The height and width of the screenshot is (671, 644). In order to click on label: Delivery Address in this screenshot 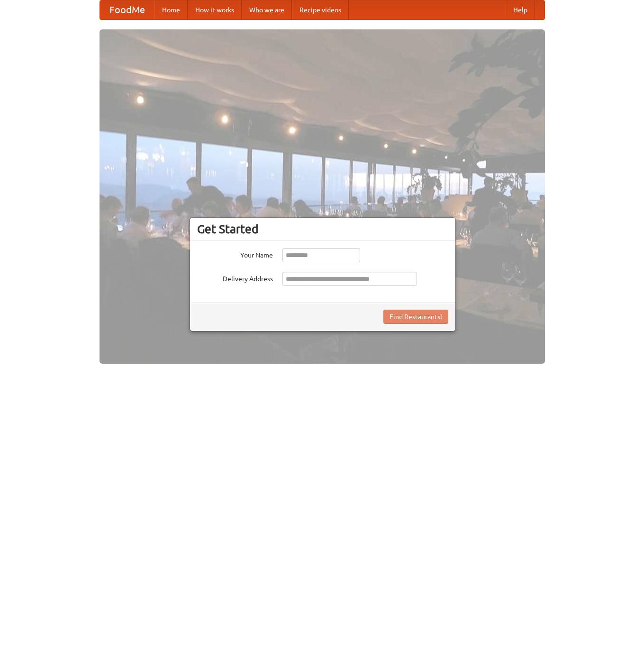, I will do `click(235, 277)`.